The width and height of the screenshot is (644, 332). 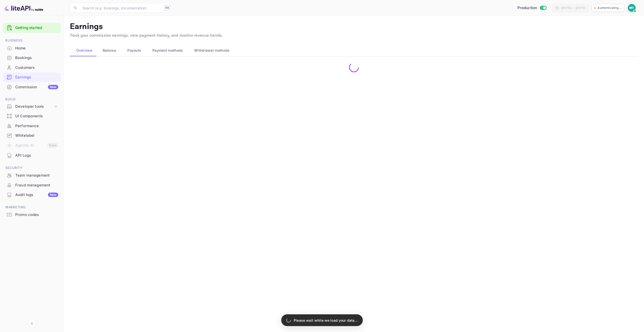 I want to click on div: Getting started, so click(x=31, y=28).